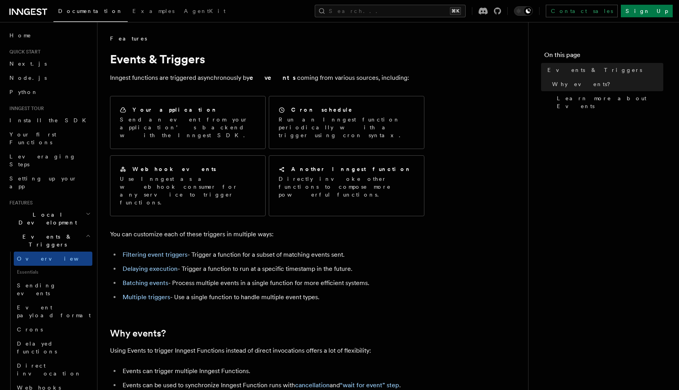 This screenshot has width=679, height=390. What do you see at coordinates (610, 102) in the screenshot?
I see `span: Learn more about Events` at bounding box center [610, 102].